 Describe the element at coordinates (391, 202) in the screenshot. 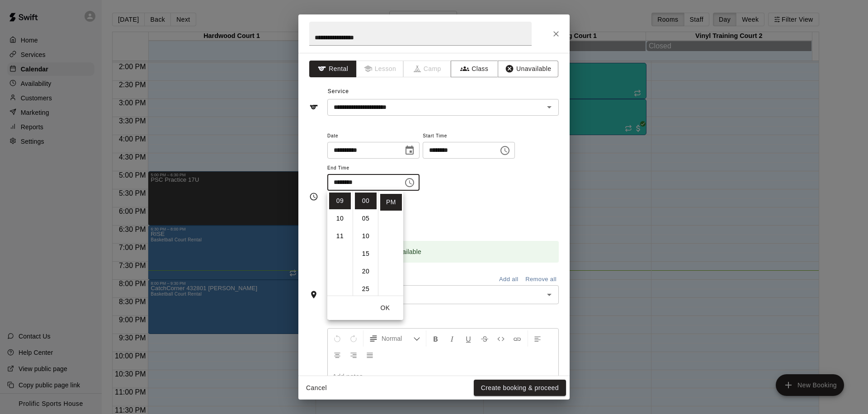

I see `li: PM` at that location.